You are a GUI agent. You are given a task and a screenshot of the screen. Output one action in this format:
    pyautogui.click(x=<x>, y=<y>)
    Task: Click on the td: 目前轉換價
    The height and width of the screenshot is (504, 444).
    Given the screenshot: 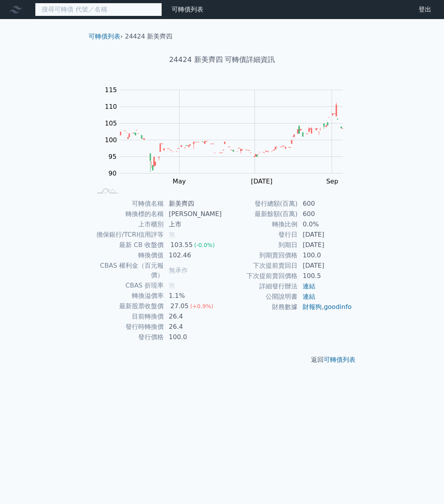 What is the action you would take?
    pyautogui.click(x=128, y=317)
    